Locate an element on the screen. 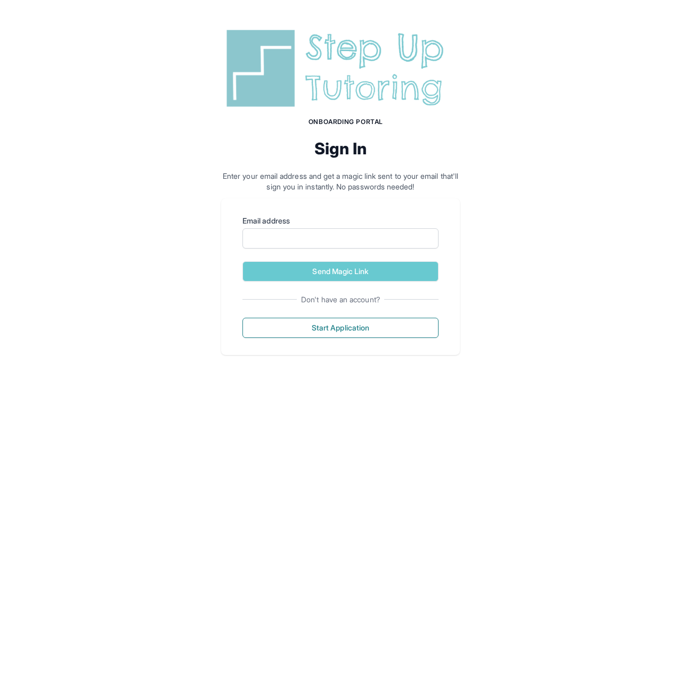 This screenshot has width=681, height=694. button: Start Application is located at coordinates (340, 328).